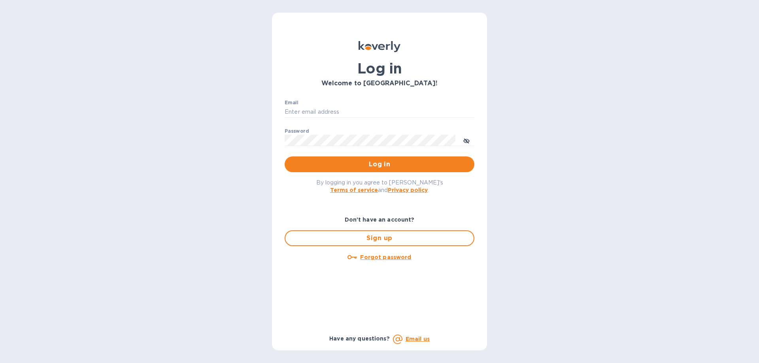 This screenshot has height=363, width=759. What do you see at coordinates (379, 47) in the screenshot?
I see `img: Koverly` at bounding box center [379, 47].